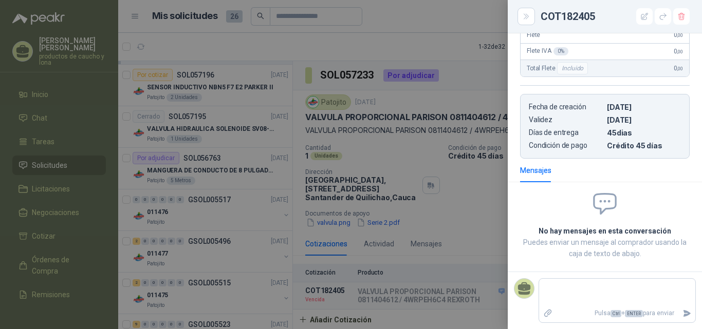  What do you see at coordinates (616, 314) in the screenshot?
I see `span: Ctrl` at bounding box center [616, 314].